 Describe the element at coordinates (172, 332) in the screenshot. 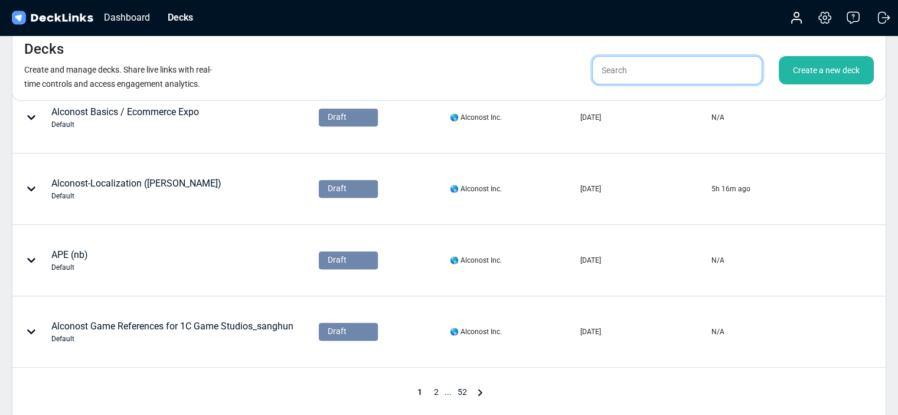

I see `div: Alconost Game References for 1C Game Studios_sanghun` at that location.